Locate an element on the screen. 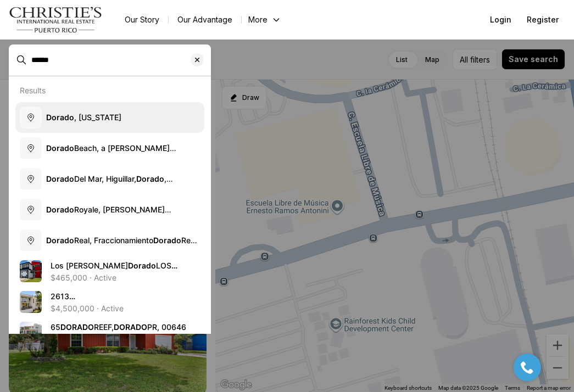  p: Results is located at coordinates (33, 90).